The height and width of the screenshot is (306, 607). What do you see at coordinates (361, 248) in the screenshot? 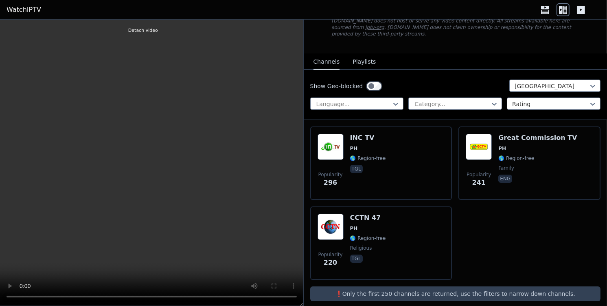
I see `span: religious` at bounding box center [361, 248].